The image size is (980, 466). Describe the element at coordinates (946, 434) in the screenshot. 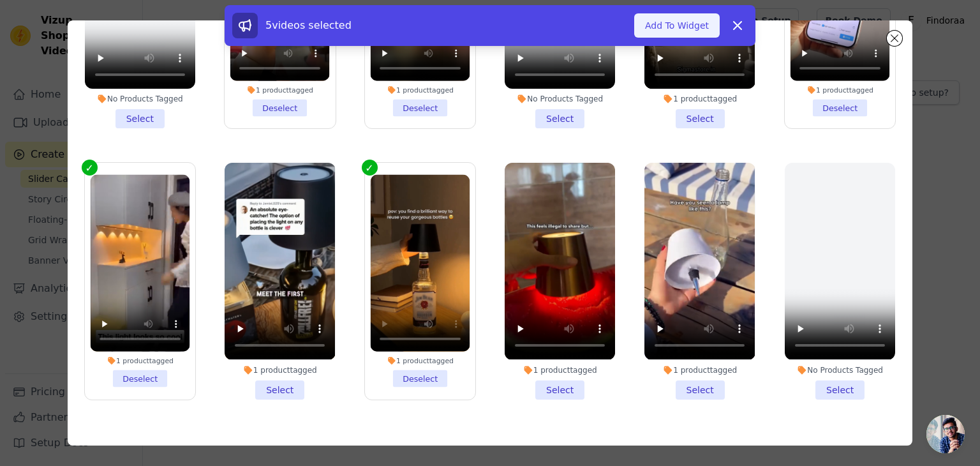

I see `a: Open chat` at that location.